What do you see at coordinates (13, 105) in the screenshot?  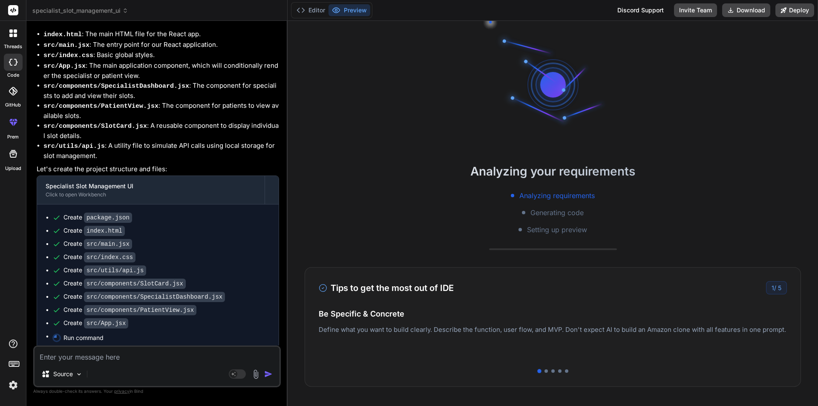 I see `label: GitHub` at bounding box center [13, 105].